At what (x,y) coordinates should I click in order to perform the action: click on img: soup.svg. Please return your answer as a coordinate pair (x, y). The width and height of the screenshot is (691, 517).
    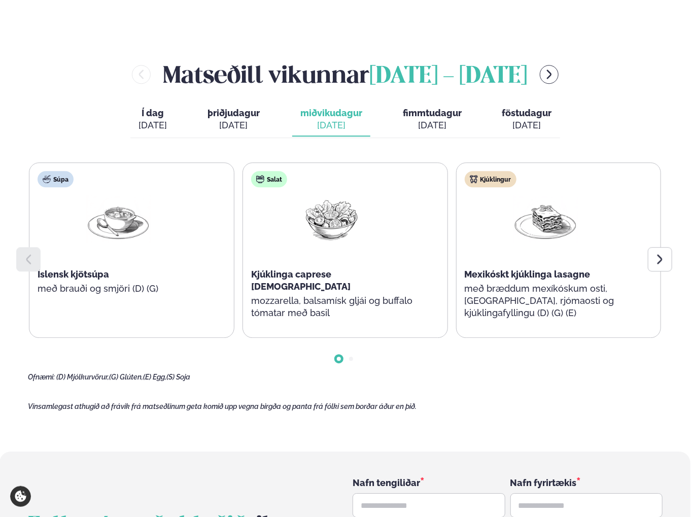
    Looking at the image, I should click on (47, 179).